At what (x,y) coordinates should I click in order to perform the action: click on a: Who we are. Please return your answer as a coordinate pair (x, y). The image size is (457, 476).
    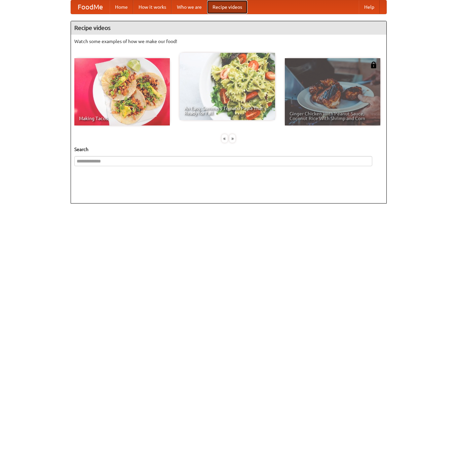
    Looking at the image, I should click on (189, 7).